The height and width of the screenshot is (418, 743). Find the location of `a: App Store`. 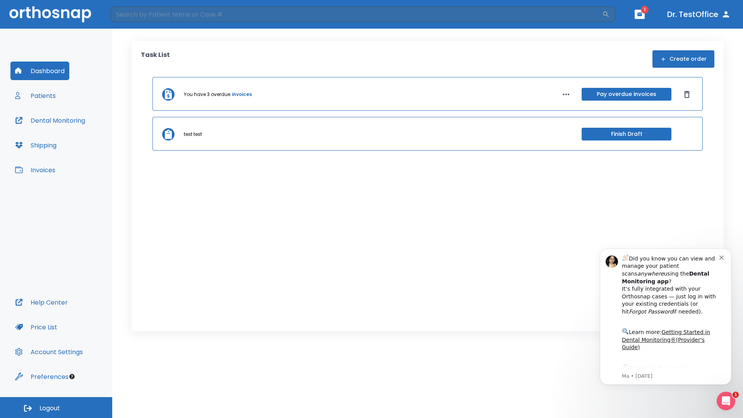

a: App Store is located at coordinates (68, 133).